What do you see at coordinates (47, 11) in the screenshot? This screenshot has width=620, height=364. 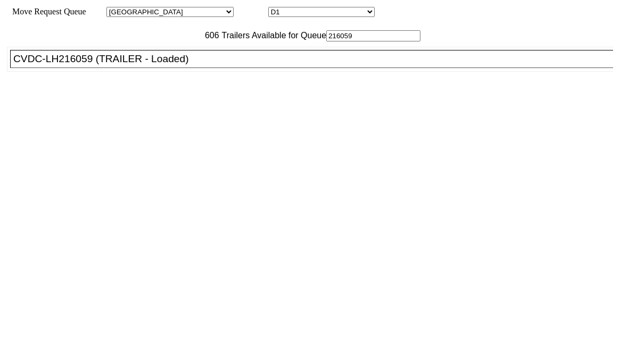 I see `span: Move Request Queue` at bounding box center [47, 11].